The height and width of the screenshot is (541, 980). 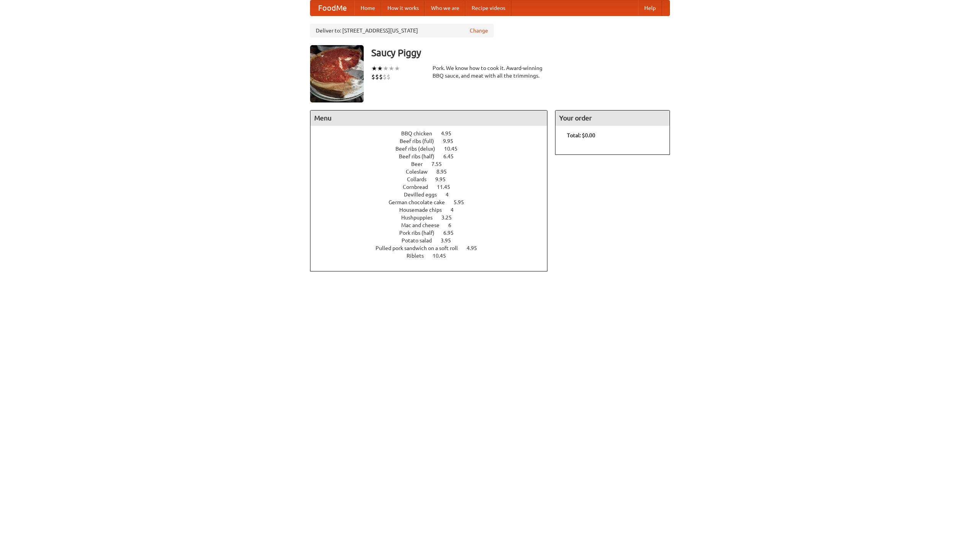 I want to click on span: 6.95, so click(x=452, y=233).